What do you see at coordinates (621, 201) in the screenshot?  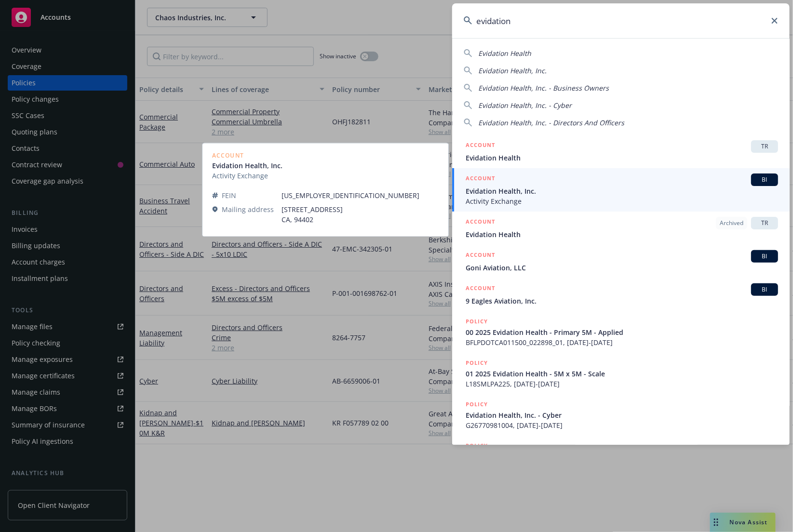 I see `span: Activity Exchange` at bounding box center [621, 201].